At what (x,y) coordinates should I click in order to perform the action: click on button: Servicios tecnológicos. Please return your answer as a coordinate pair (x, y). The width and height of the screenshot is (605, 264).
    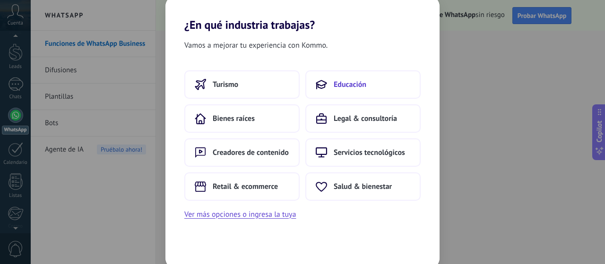
    Looking at the image, I should click on (363, 153).